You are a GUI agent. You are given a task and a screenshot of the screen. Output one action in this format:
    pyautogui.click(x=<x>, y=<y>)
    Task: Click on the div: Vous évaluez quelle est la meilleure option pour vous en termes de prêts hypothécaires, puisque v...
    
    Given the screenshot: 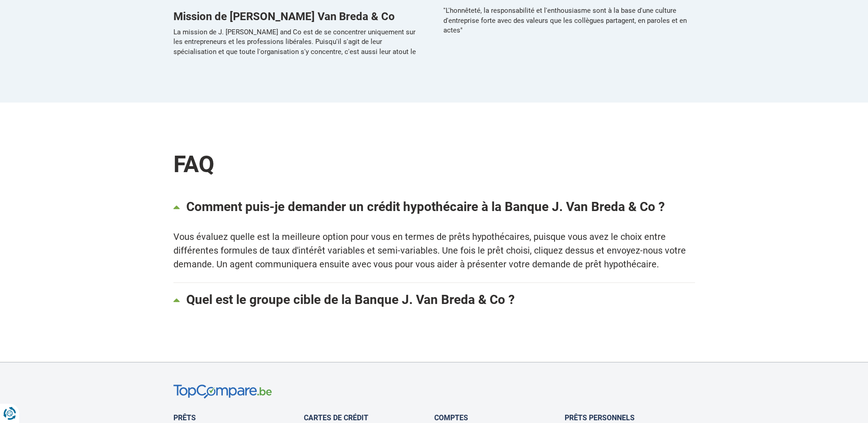 What is the action you would take?
    pyautogui.click(x=434, y=251)
    